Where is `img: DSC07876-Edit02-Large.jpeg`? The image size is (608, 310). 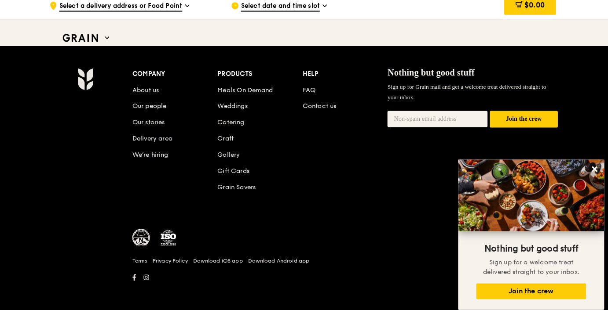
img: DSC07876-Edit02-Large.jpeg is located at coordinates (528, 198).